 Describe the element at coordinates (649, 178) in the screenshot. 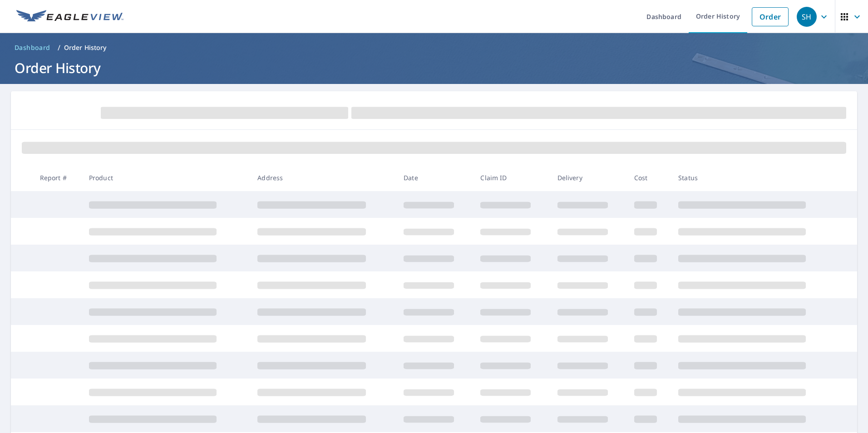

I see `th: Cost` at that location.